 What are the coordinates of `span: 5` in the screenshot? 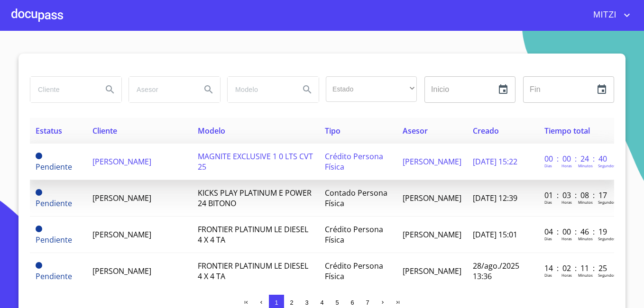 It's located at (337, 303).